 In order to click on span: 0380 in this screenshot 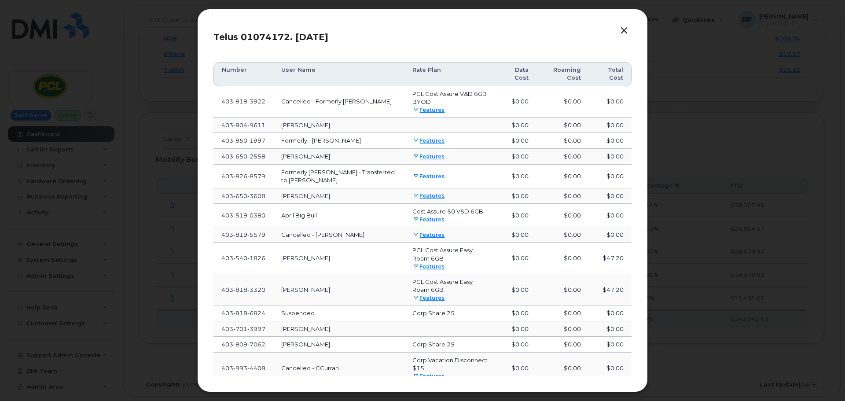, I will do `click(256, 215)`.